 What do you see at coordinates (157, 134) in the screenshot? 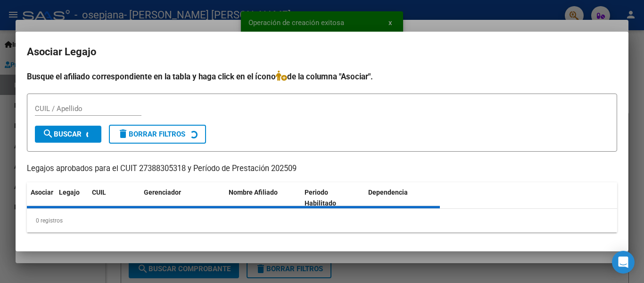
I see `button: Borrar Filtros` at bounding box center [157, 134].